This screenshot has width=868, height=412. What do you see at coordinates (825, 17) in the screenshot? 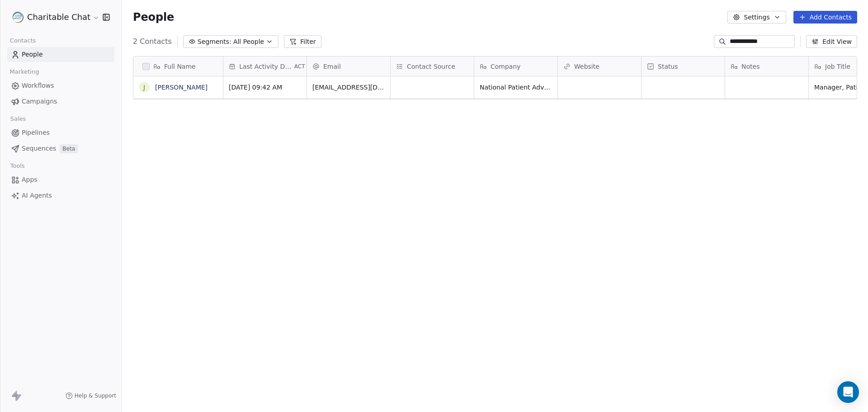
I see `button: Add Contacts` at bounding box center [825, 17].